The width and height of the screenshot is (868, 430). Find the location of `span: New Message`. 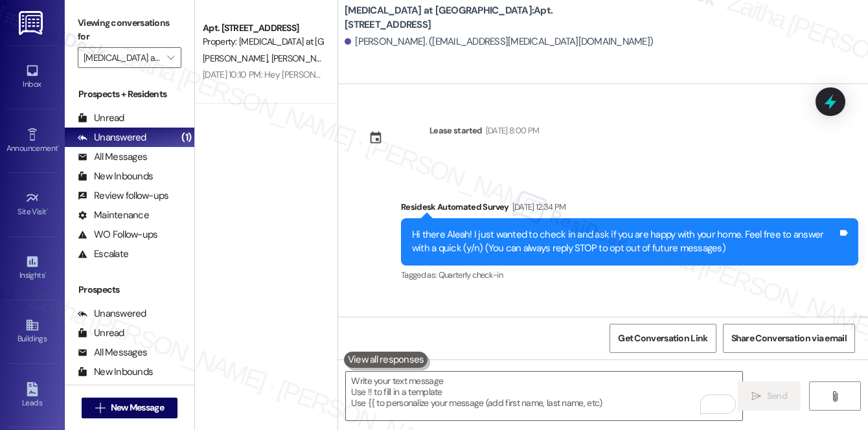

span: New Message is located at coordinates (137, 407).